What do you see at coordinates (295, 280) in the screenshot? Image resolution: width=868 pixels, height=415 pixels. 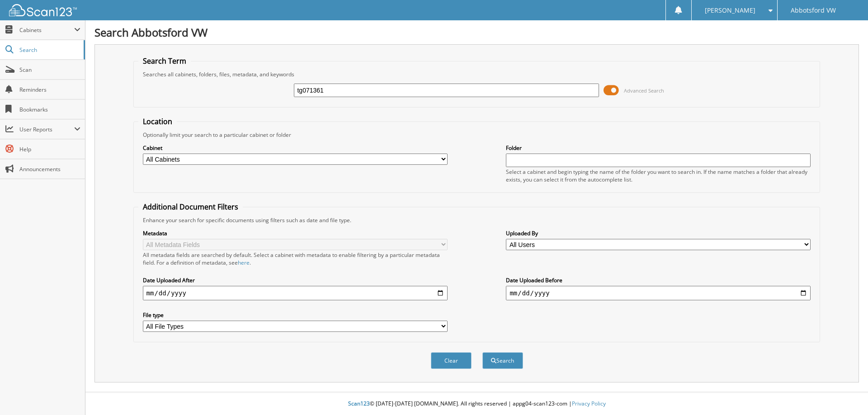 I see `label: Date Uploaded After` at bounding box center [295, 280].